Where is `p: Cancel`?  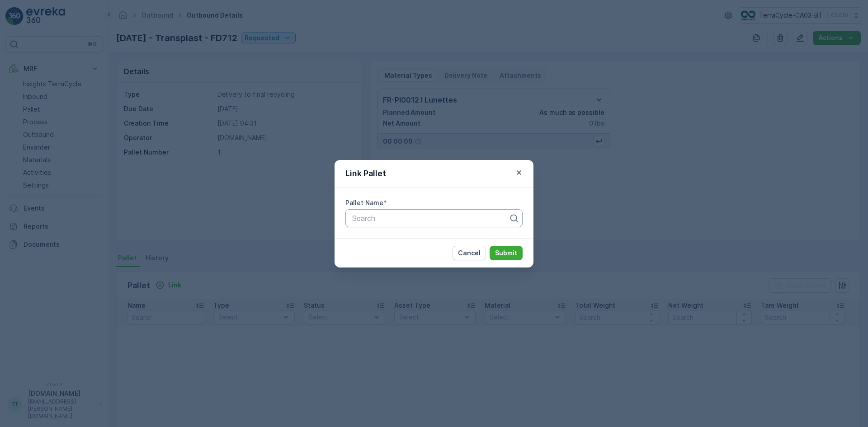 p: Cancel is located at coordinates (469, 253).